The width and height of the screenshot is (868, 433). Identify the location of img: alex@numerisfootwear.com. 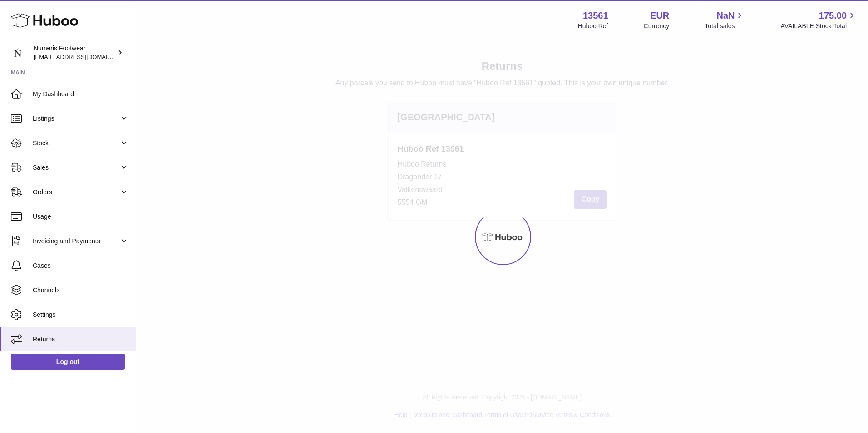
(18, 52).